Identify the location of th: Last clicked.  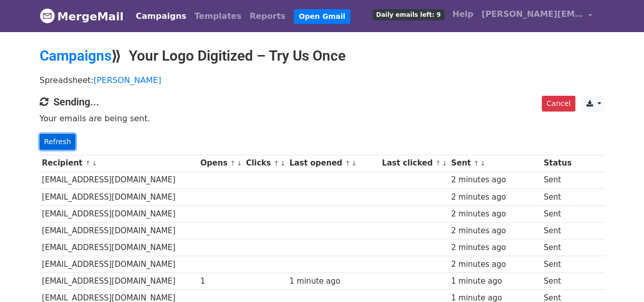
(414, 163).